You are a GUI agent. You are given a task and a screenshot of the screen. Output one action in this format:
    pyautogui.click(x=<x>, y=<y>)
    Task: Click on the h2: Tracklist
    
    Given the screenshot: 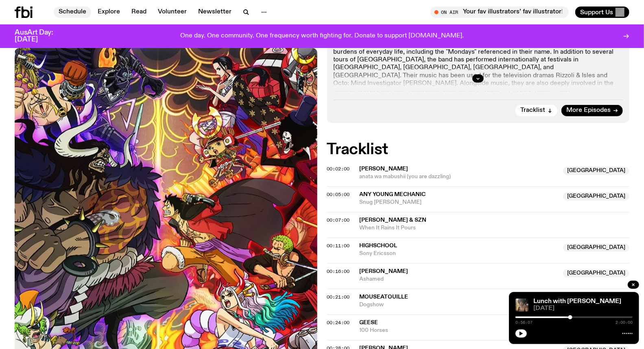 What is the action you would take?
    pyautogui.click(x=479, y=150)
    